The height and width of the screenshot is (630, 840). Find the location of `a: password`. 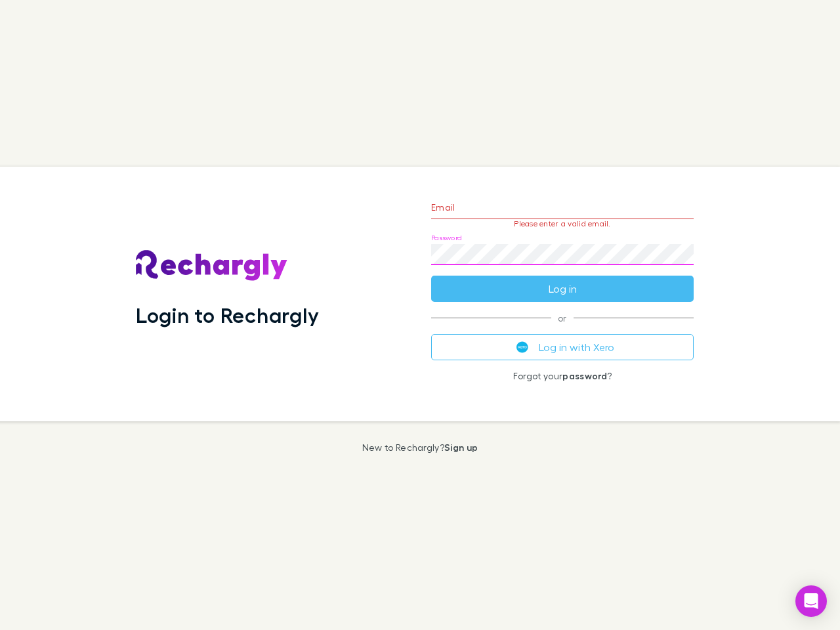

a: password is located at coordinates (585, 375).